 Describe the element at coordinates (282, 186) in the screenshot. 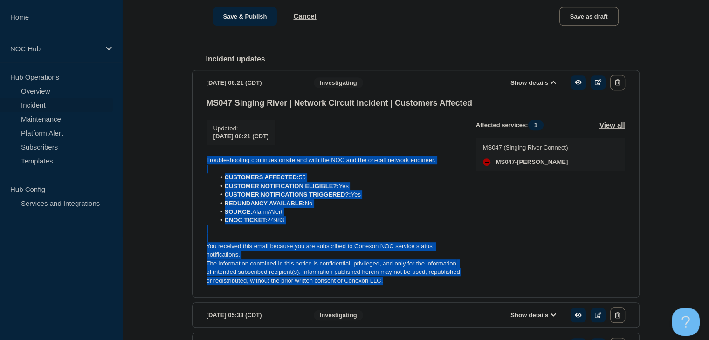

I see `strong: CUSTOMER NOTIFICATION ELIGIBLE?:` at that location.